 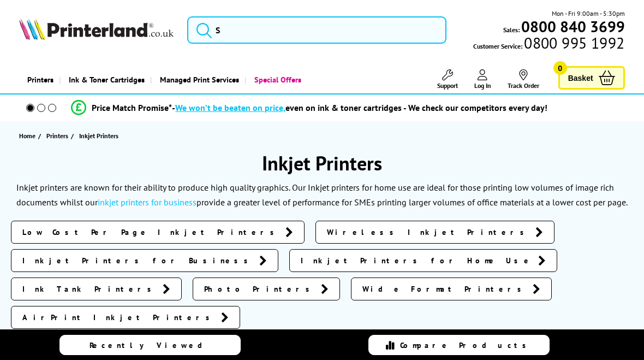 I want to click on a: AirPrint Inkjet Printers, so click(x=126, y=317).